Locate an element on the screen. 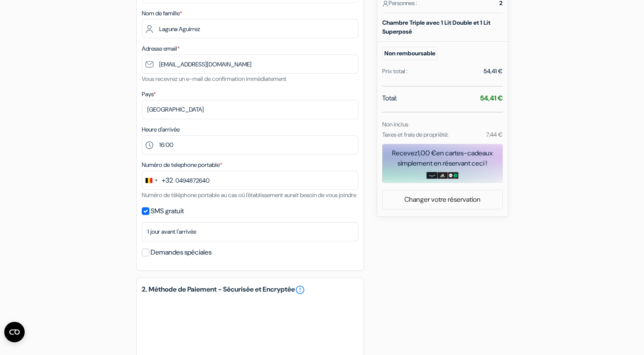 The image size is (644, 355). b: Chambre Triple avec 1 Lit Double et 1 Lit Superposé is located at coordinates (436, 27).